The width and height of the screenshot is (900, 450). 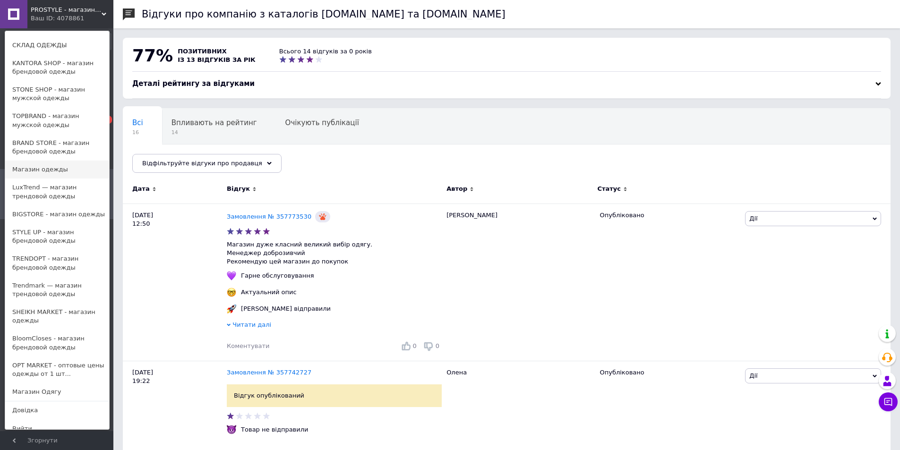 What do you see at coordinates (609, 189) in the screenshot?
I see `span: Статус` at bounding box center [609, 189].